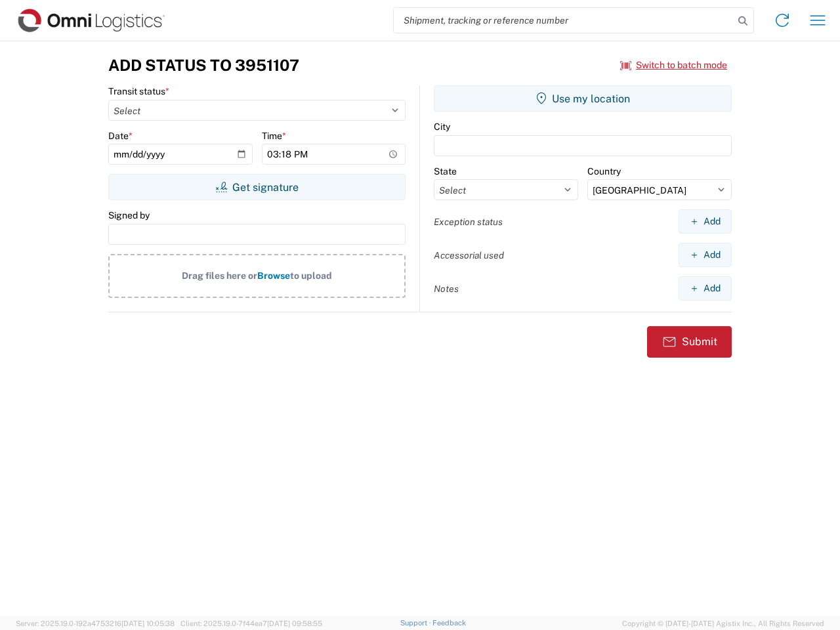 This screenshot has height=630, width=840. I want to click on label: Date, so click(120, 136).